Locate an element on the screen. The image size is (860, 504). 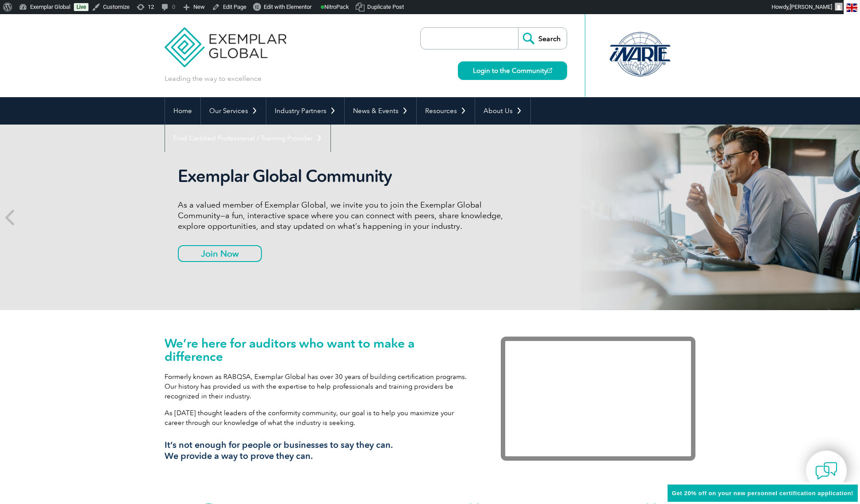
h3: It’s not enough for people or businesses to say they can. We provide a way to prove they can. is located at coordinates (319, 451).